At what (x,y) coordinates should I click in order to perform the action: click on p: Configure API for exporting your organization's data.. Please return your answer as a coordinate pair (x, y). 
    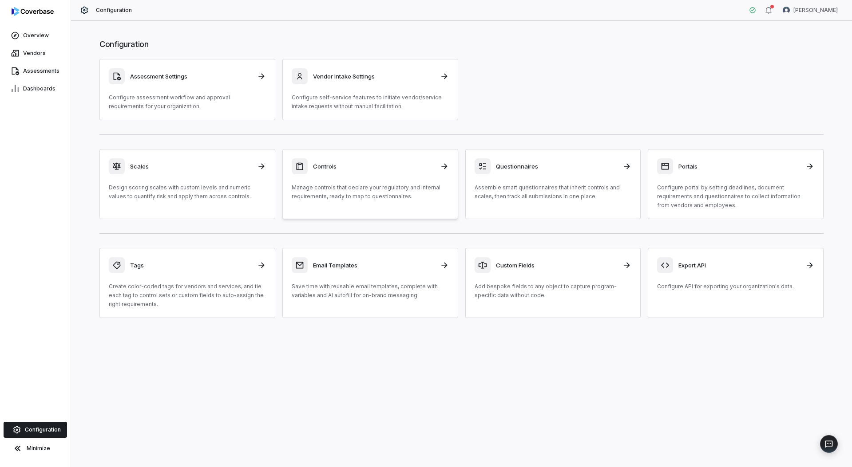
    Looking at the image, I should click on (736, 287).